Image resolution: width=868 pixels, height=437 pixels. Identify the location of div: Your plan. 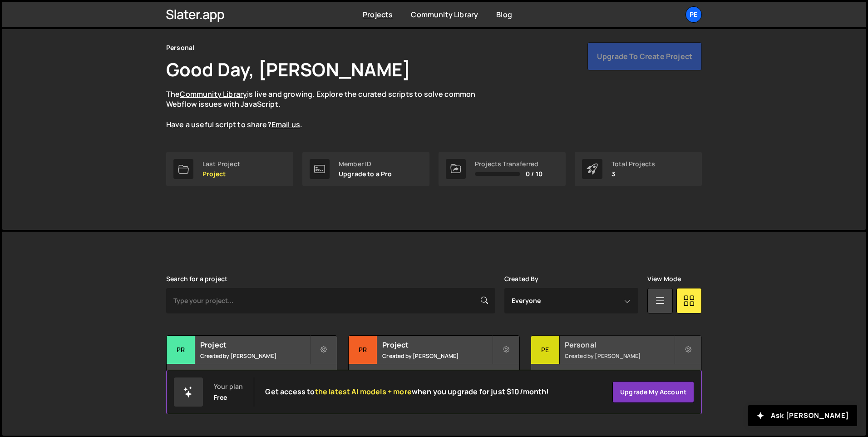
(229, 387).